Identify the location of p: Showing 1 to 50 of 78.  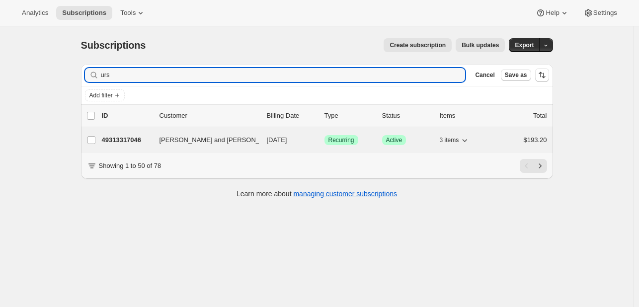
(130, 166).